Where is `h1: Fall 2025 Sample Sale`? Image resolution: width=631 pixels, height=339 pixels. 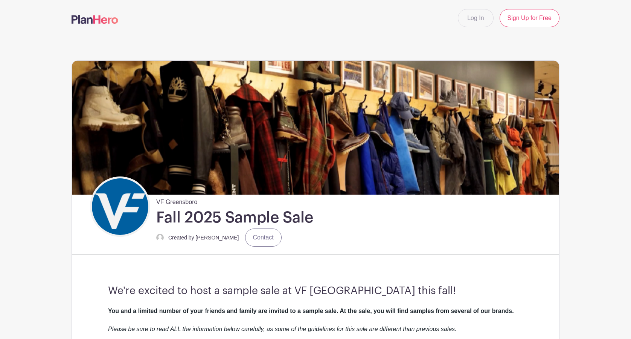 h1: Fall 2025 Sample Sale is located at coordinates (235, 217).